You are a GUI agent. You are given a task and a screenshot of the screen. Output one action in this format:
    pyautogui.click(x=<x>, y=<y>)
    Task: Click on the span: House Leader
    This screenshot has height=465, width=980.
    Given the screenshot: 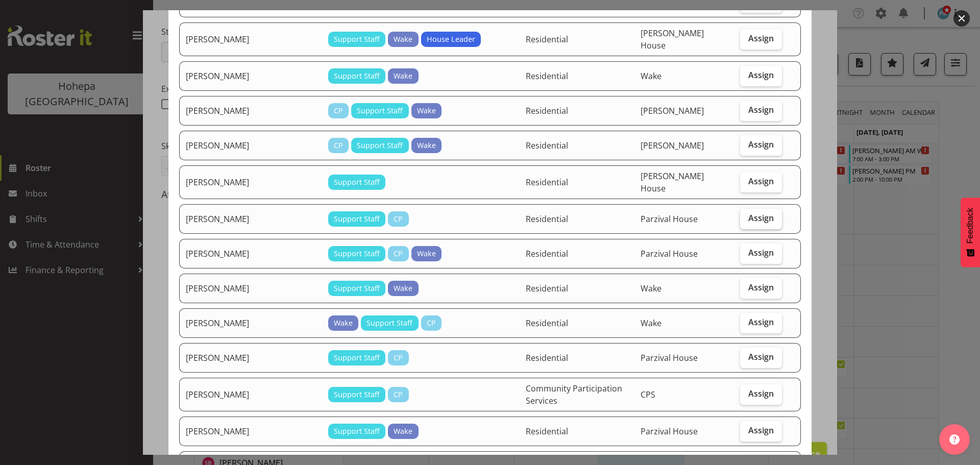 What is the action you would take?
    pyautogui.click(x=451, y=39)
    